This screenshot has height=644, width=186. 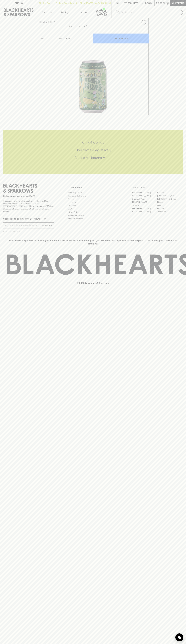 I want to click on p: Subscribe to The Blackhearts Newsletter, so click(x=29, y=219).